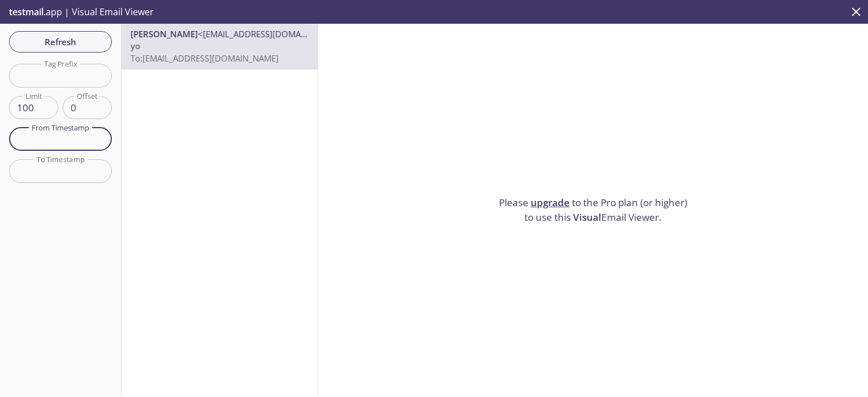 The image size is (868, 397). What do you see at coordinates (219, 46) in the screenshot?
I see `nav: emails` at bounding box center [219, 46].